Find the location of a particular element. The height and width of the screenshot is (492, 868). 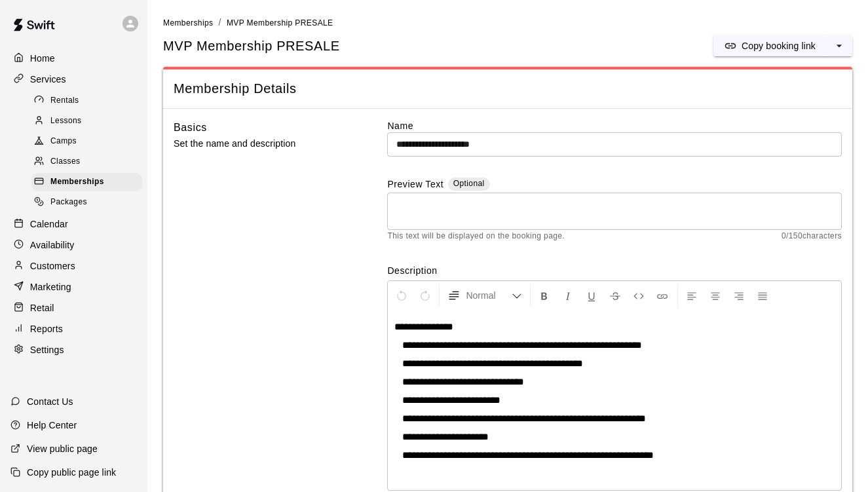

span: 0 / 150 characters is located at coordinates (812, 237).